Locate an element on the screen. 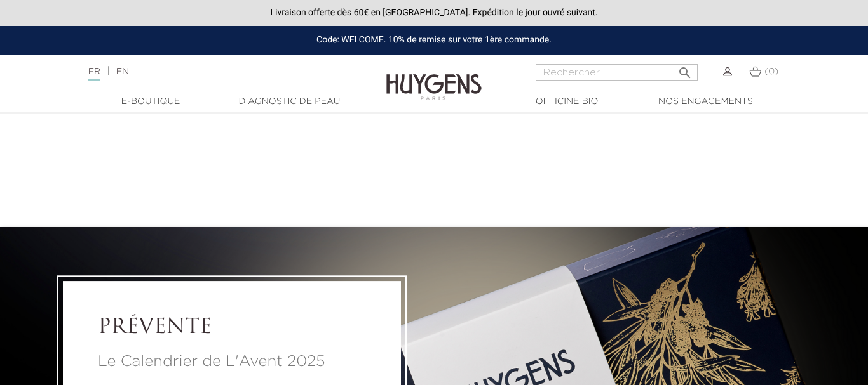 The width and height of the screenshot is (868, 385). h2: PRÉVENTE is located at coordinates (232, 329).